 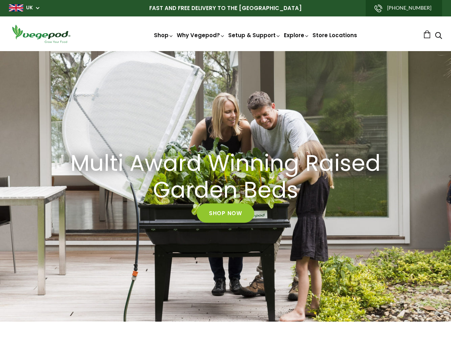 What do you see at coordinates (439, 36) in the screenshot?
I see `a: Search` at bounding box center [439, 36].